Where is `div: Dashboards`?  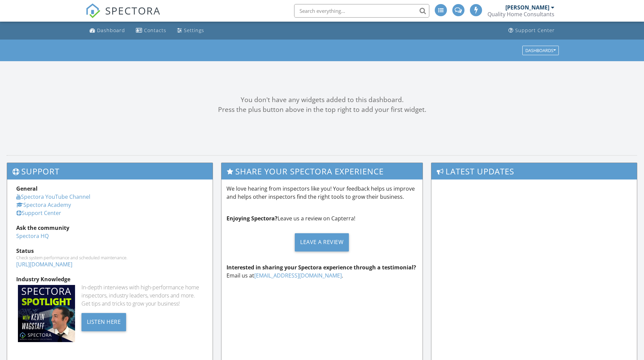
div: Dashboards is located at coordinates (540, 50).